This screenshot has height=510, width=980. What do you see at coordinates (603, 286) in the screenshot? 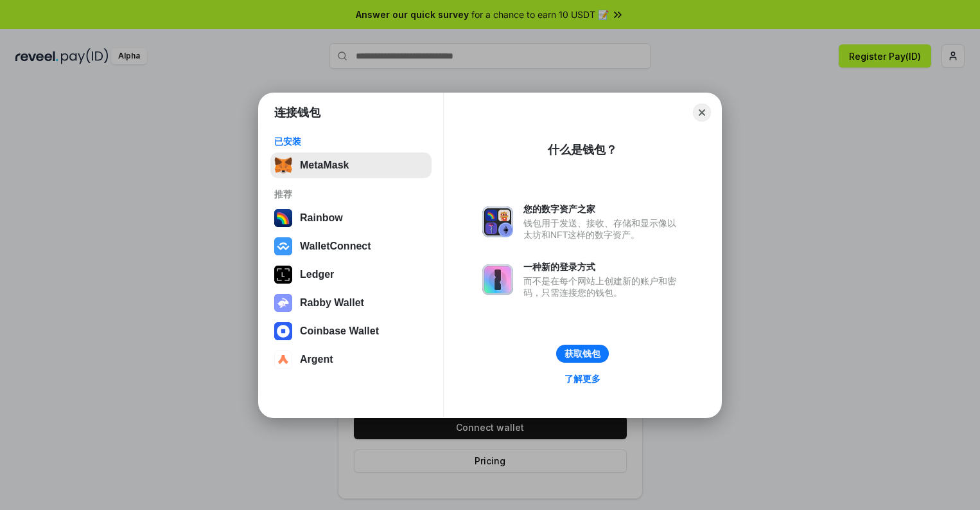
I see `div: 而不是在每个网站上创建新的账户和密码，只需连接您的钱包。` at bounding box center [603, 286].